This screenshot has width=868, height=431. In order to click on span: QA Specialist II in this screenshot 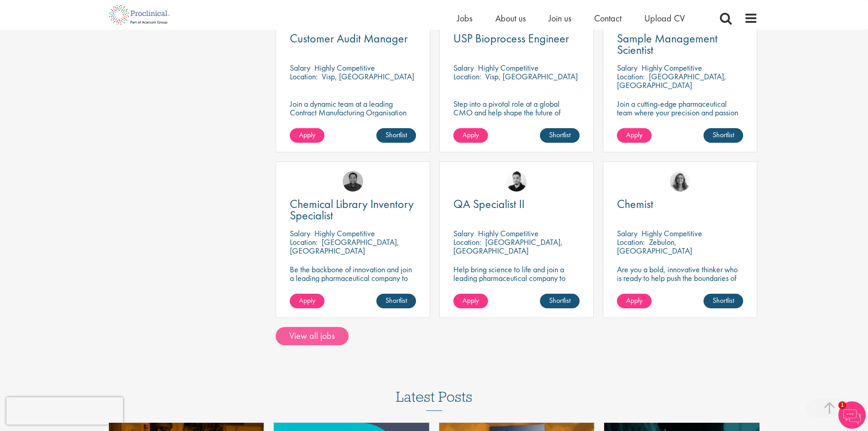, I will do `click(489, 204)`.